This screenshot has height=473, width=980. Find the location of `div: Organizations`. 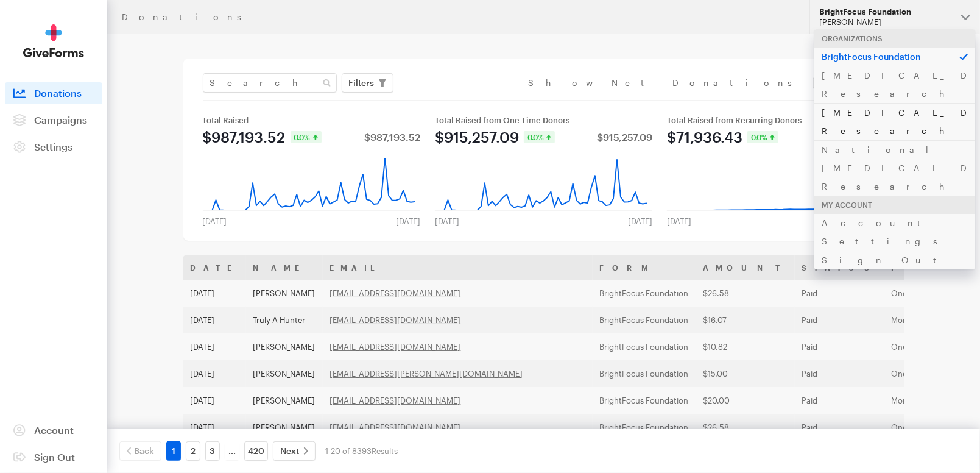

div: Organizations is located at coordinates (895, 38).